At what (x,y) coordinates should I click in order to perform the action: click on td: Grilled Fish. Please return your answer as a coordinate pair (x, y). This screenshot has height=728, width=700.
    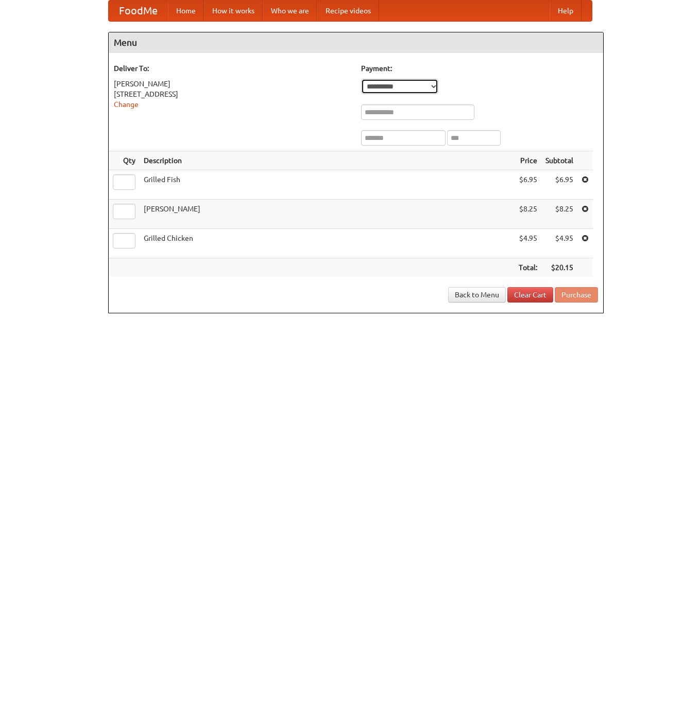
    Looking at the image, I should click on (327, 185).